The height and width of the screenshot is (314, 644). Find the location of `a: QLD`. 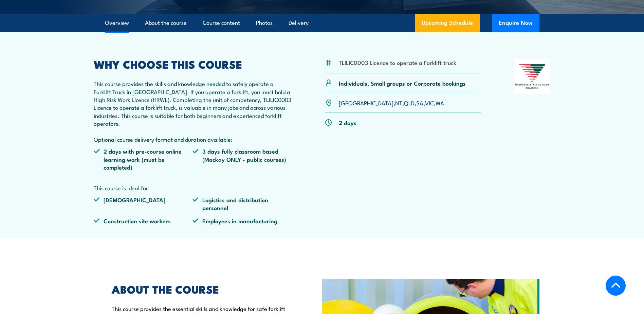

a: QLD is located at coordinates (409, 103).